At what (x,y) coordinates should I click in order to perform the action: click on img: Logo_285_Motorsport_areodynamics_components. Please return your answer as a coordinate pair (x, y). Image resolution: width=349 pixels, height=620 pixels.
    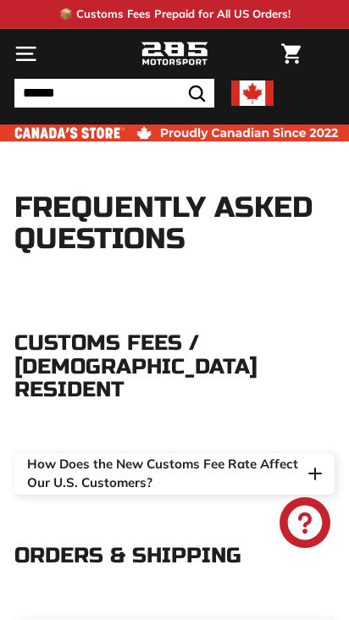
    Looking at the image, I should click on (175, 54).